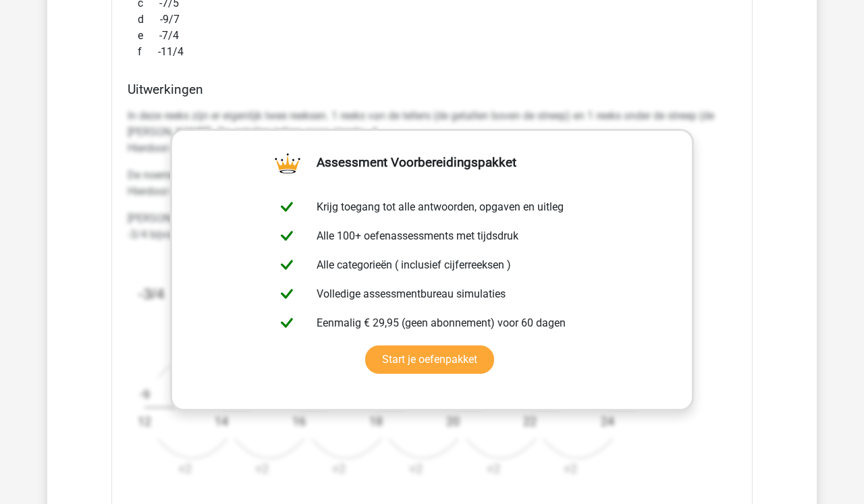 This screenshot has width=864, height=504. What do you see at coordinates (432, 35) in the screenshot?
I see `div: -7/4` at bounding box center [432, 35].